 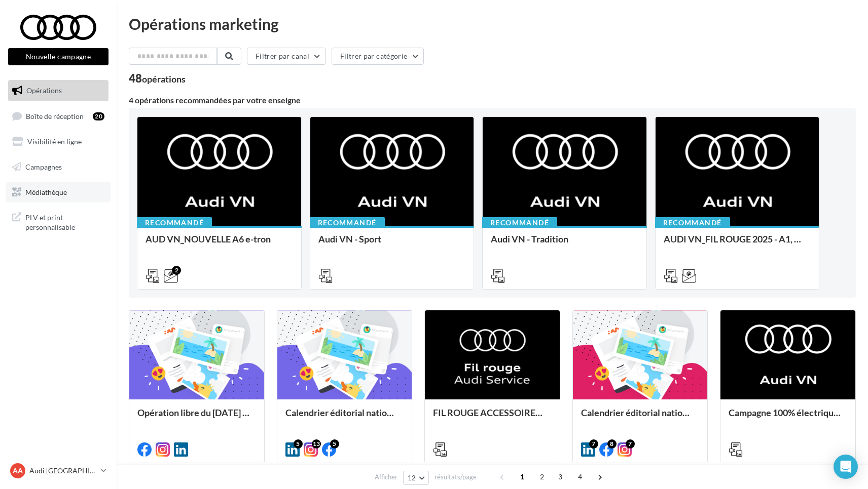 I want to click on span: 2, so click(x=542, y=477).